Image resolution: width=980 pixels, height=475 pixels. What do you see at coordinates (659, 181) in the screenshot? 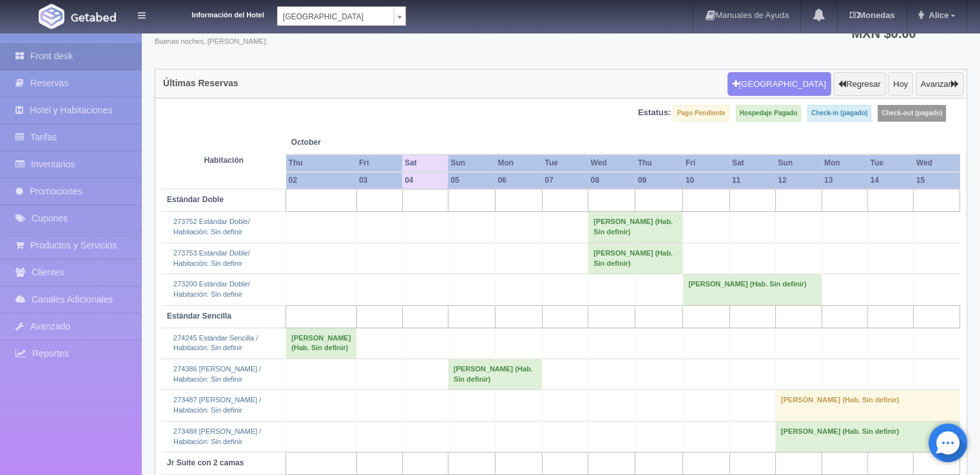
I see `th: 09` at bounding box center [659, 181].